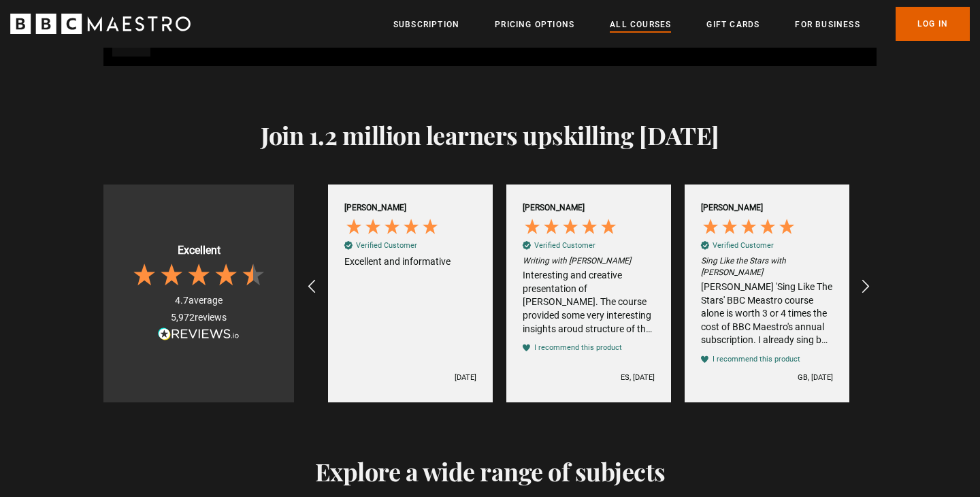  What do you see at coordinates (199, 336) in the screenshot?
I see `a: Read more reviews on REVIEWS.io` at bounding box center [199, 336].